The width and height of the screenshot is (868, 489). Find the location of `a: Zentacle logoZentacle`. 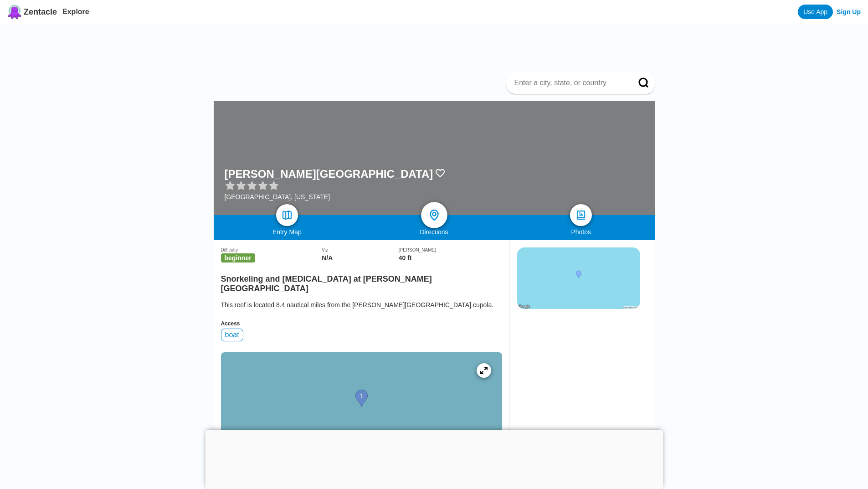

a: Zentacle logoZentacle is located at coordinates (32, 12).